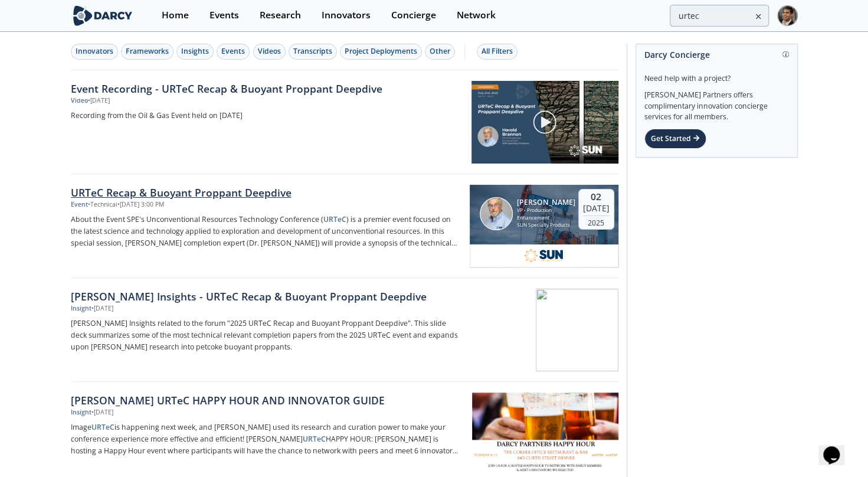  What do you see at coordinates (313, 52) in the screenshot?
I see `div: Transcripts` at bounding box center [313, 52].